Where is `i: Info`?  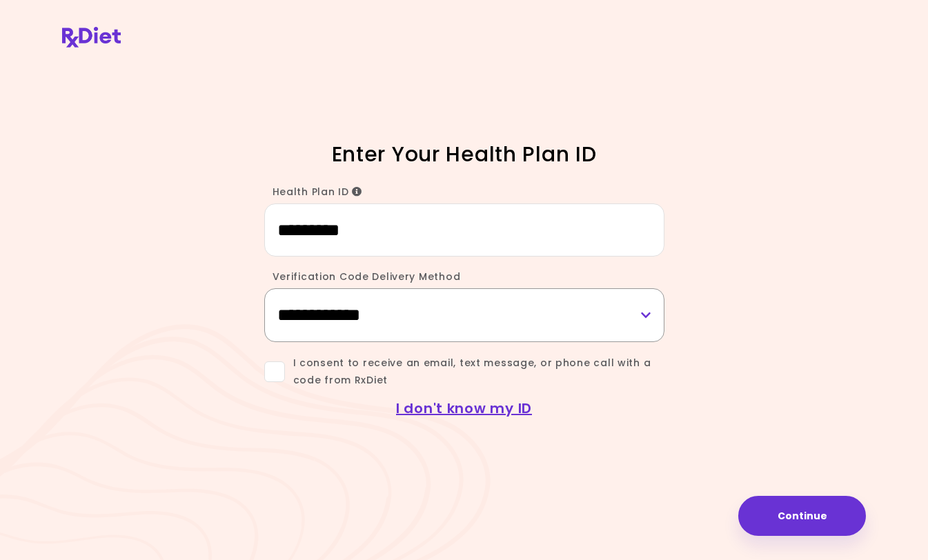 i: Info is located at coordinates (357, 192).